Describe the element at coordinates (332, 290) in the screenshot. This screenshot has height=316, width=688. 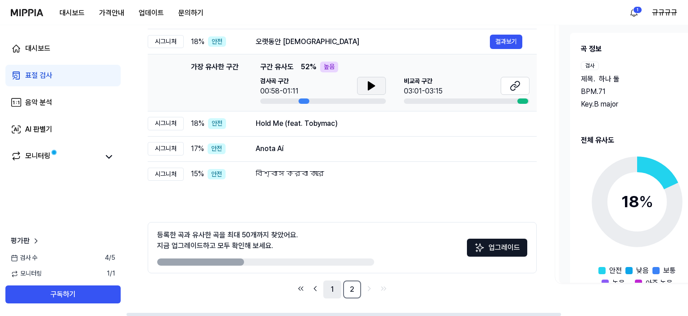
I see `a: 1` at that location.